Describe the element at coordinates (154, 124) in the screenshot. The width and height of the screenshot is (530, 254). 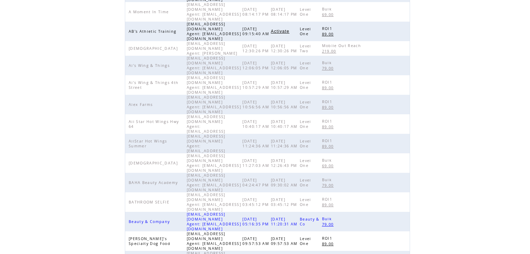
I see `span: All Star Hot Wings Hwy 64` at that location.